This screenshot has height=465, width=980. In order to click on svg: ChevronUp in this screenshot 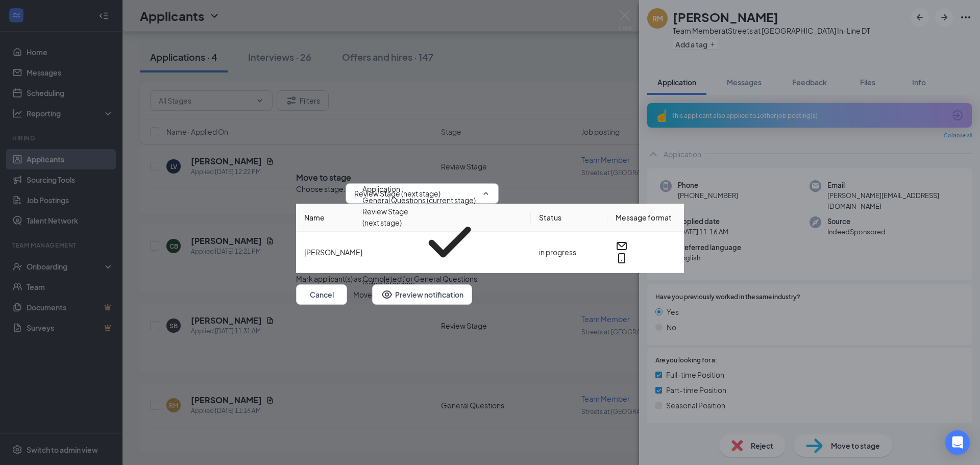, I will do `click(486, 193)`.